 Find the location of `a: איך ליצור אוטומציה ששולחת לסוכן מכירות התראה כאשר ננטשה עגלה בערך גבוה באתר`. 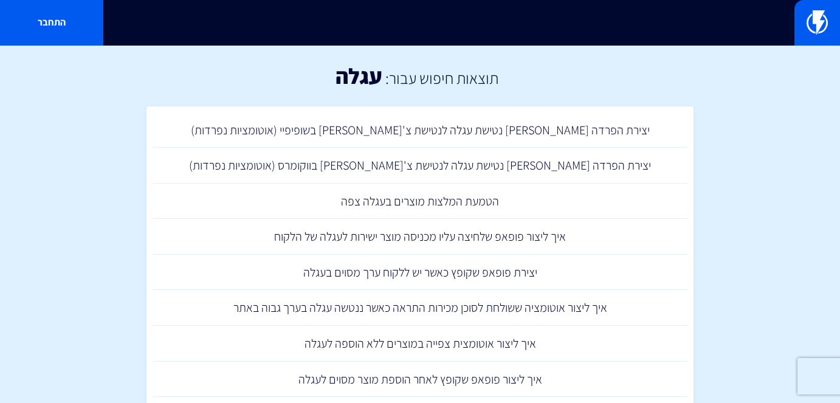

a: איך ליצור אוטומציה ששולחת לסוכן מכירות התראה כאשר ננטשה עגלה בערך גבוה באתר is located at coordinates (420, 308).